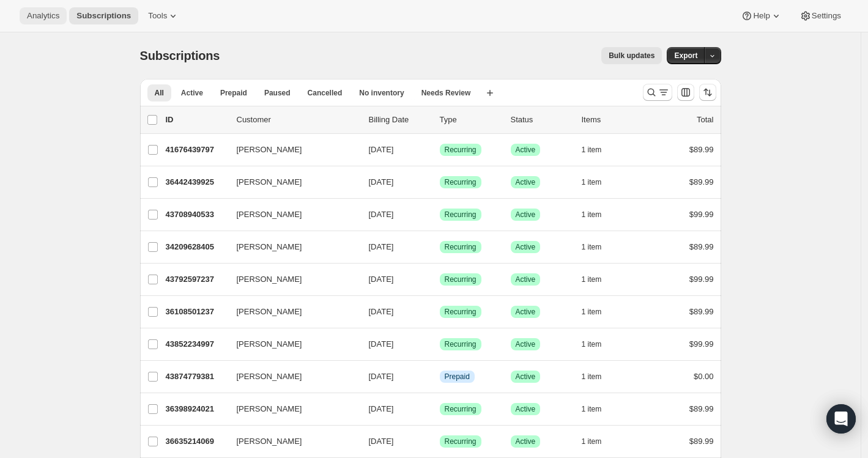 The image size is (868, 458). Describe the element at coordinates (821, 16) in the screenshot. I see `button: Settings` at that location.